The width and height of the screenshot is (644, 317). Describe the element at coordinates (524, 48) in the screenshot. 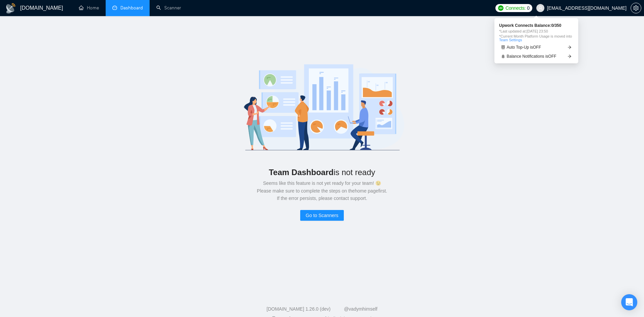

I see `span: Auto Top-Up is OFF` at that location.